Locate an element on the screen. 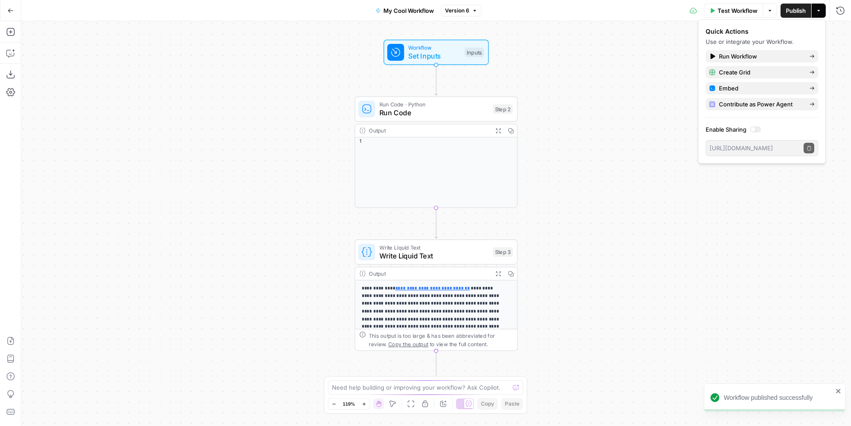 This screenshot has width=851, height=426. div: WorkflowSet InputsInputs is located at coordinates (436, 52).